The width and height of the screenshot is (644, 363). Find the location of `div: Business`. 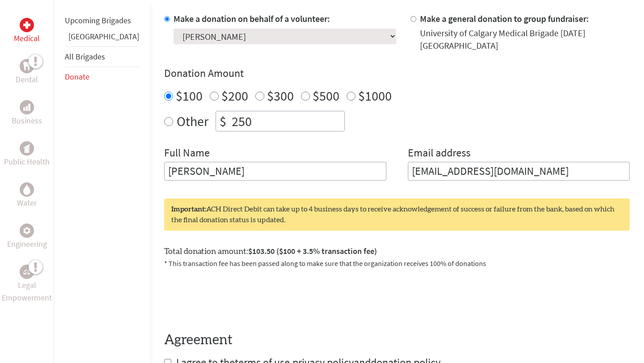

div: Business is located at coordinates (26, 107).